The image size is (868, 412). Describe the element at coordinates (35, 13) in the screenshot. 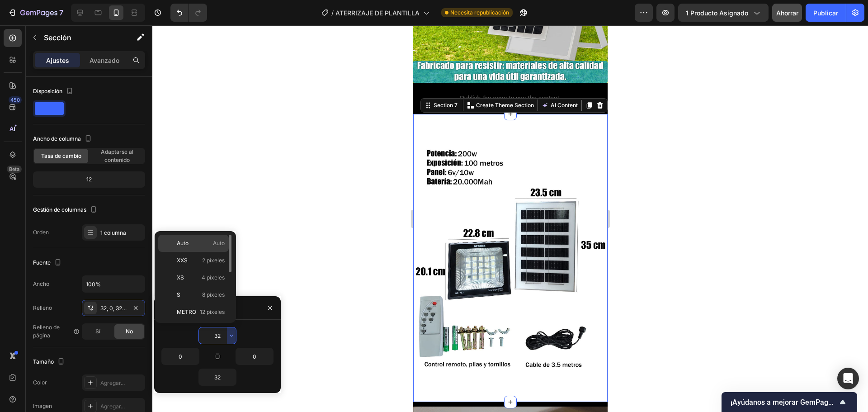

I see `button: 7` at that location.